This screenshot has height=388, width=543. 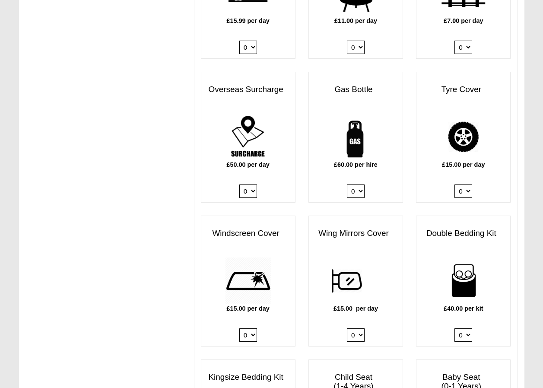 I want to click on h3: Overseas Surcharge, so click(x=248, y=89).